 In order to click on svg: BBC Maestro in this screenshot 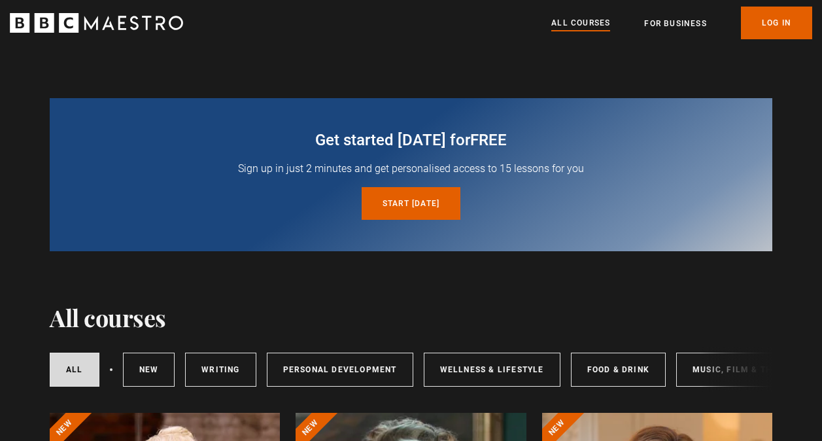, I will do `click(96, 23)`.